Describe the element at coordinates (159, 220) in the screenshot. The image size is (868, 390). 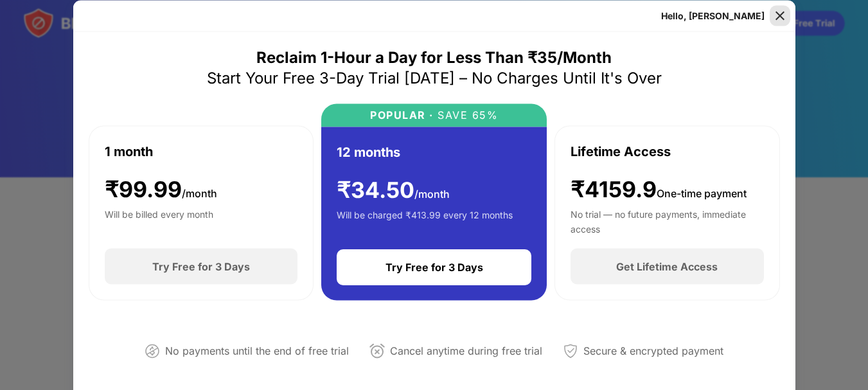
I see `div: Will be billed every month` at that location.